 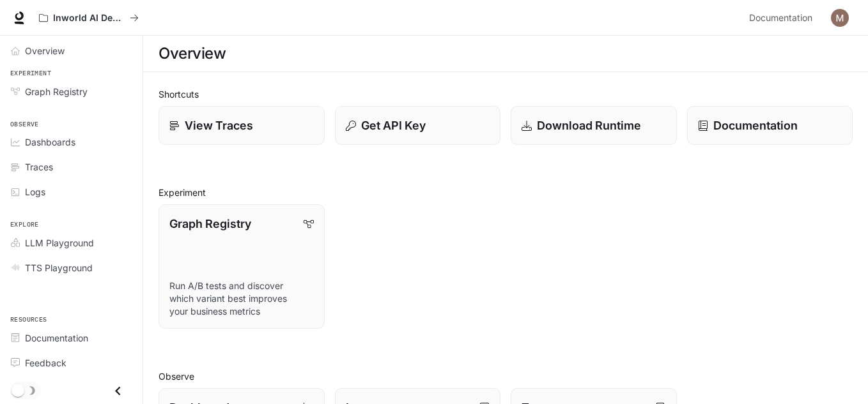 I want to click on span: Logs, so click(x=35, y=191).